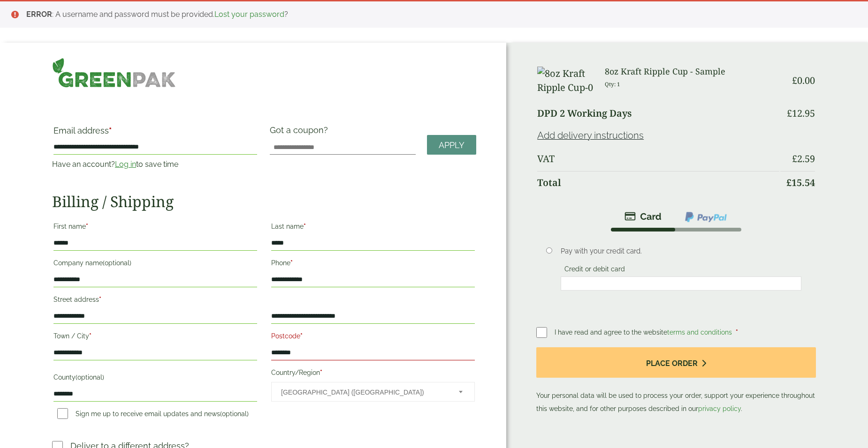  Describe the element at coordinates (642, 216) in the screenshot. I see `img: stripe.png` at that location.